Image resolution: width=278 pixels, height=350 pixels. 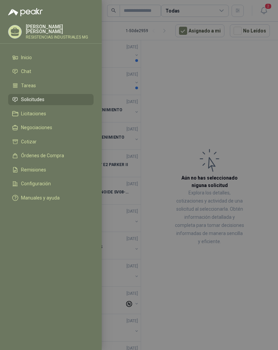 What do you see at coordinates (51, 86) in the screenshot?
I see `a: Tareas` at bounding box center [51, 86].